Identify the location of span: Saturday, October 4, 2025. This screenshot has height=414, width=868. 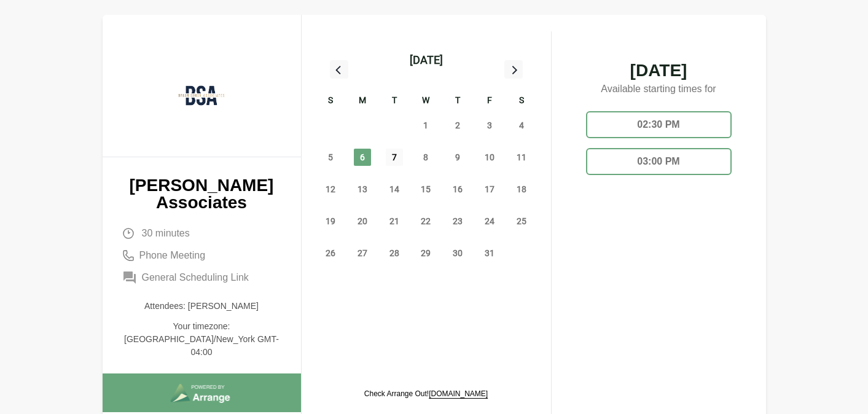
(522, 125).